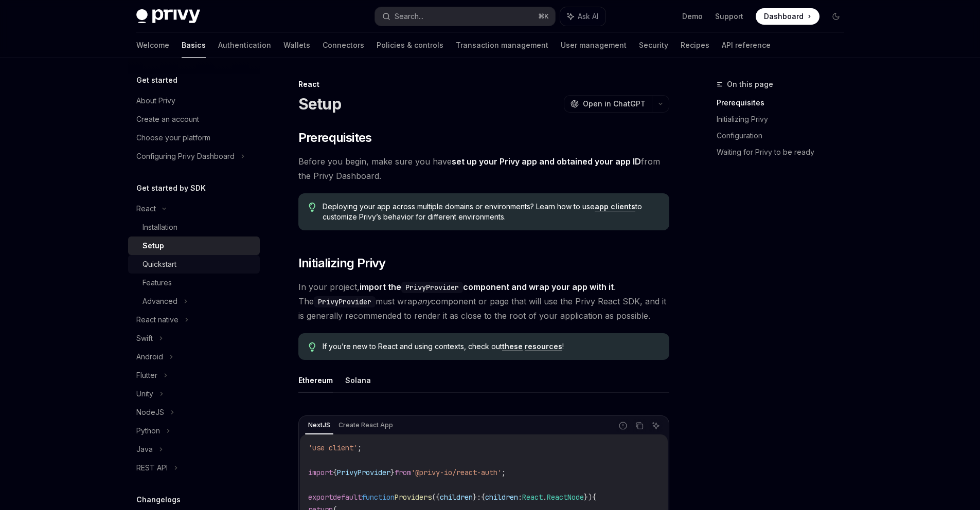 This screenshot has width=980, height=510. Describe the element at coordinates (145, 449) in the screenshot. I see `div: Java` at that location.